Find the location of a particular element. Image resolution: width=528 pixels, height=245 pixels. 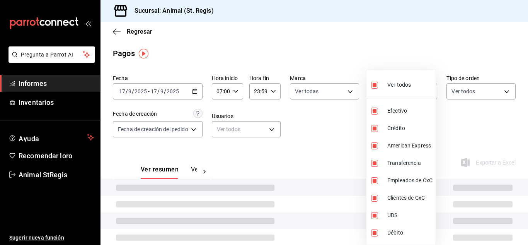

img: Marcador de información sobre herramientas is located at coordinates (143, 53).